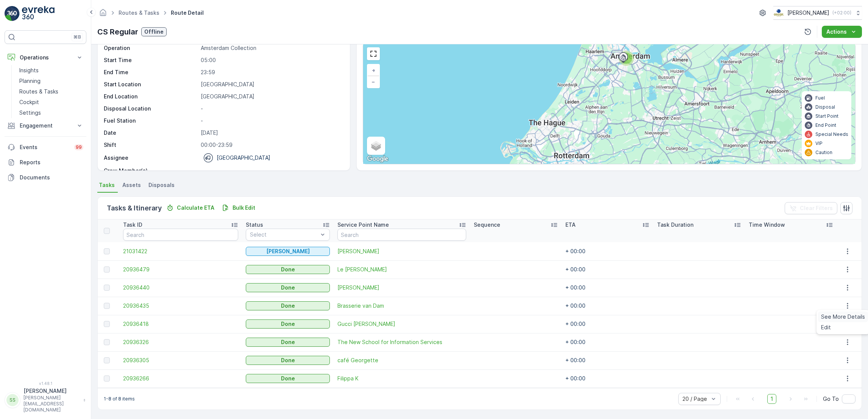  What do you see at coordinates (831, 135) in the screenshot?
I see `p: Special Needs` at bounding box center [831, 135].